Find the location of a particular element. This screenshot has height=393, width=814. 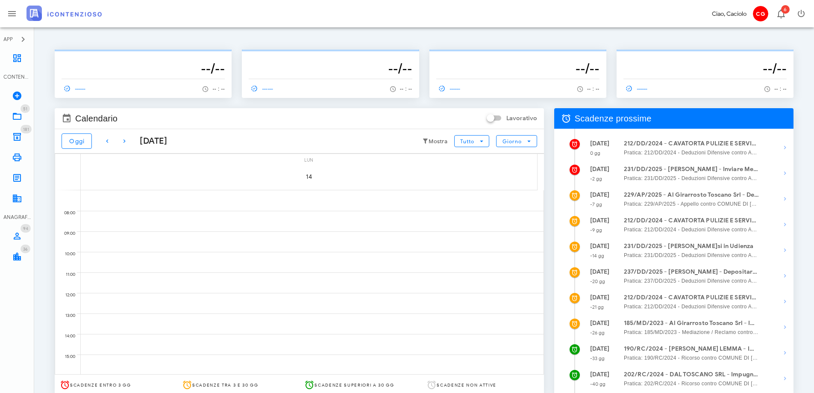

div: 15:00 is located at coordinates (66, 356).